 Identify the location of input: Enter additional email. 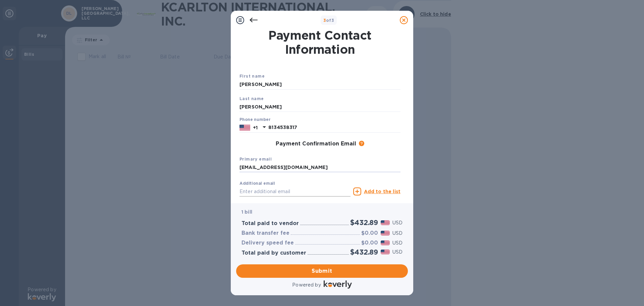
(295, 191).